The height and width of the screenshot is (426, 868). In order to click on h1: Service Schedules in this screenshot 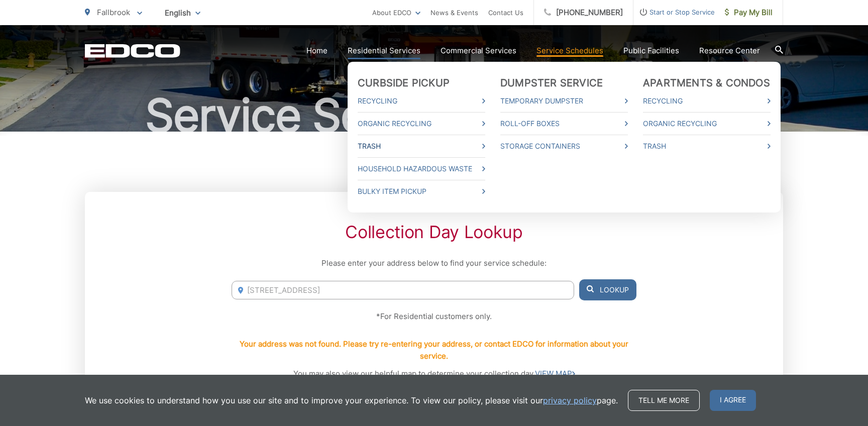, I will do `click(434, 115)`.